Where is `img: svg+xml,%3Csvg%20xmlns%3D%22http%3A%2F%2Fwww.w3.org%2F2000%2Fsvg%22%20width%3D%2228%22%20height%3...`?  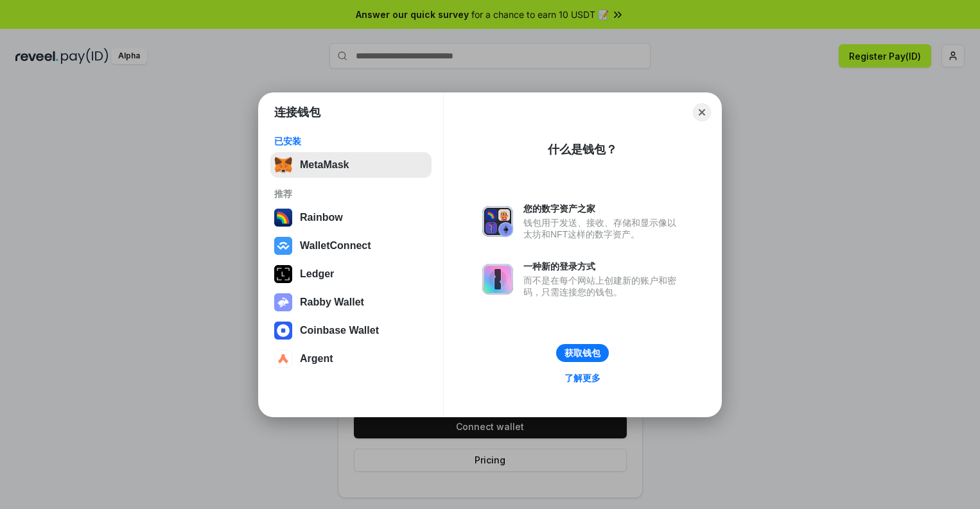
img: svg+xml,%3Csvg%20xmlns%3D%22http%3A%2F%2Fwww.w3.org%2F2000%2Fsvg%22%20width%3D%2228%22%20height%3... is located at coordinates (283, 274).